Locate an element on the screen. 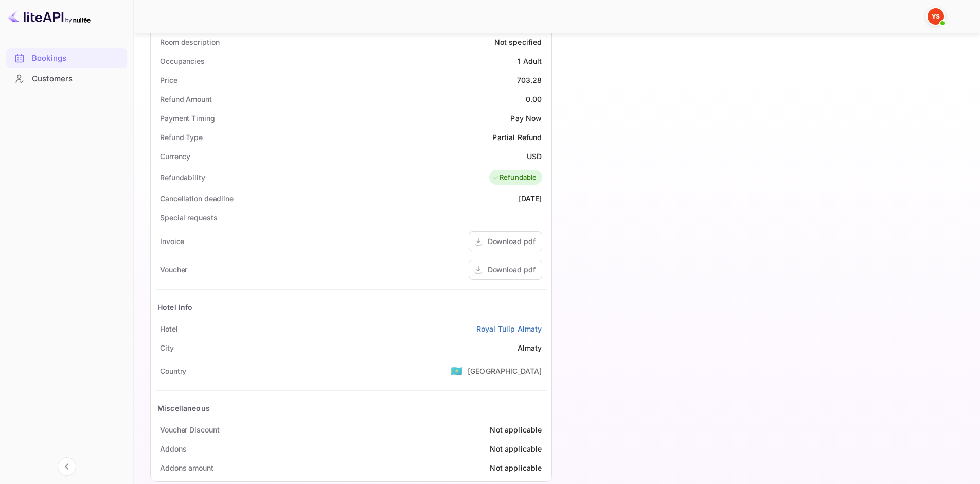  div: City is located at coordinates (166, 347).